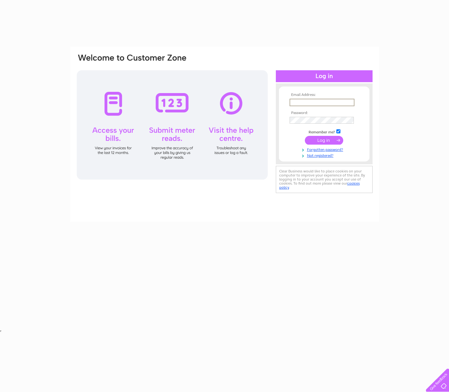 The width and height of the screenshot is (449, 392). What do you see at coordinates (324, 140) in the screenshot?
I see `input: Submit` at bounding box center [324, 140].